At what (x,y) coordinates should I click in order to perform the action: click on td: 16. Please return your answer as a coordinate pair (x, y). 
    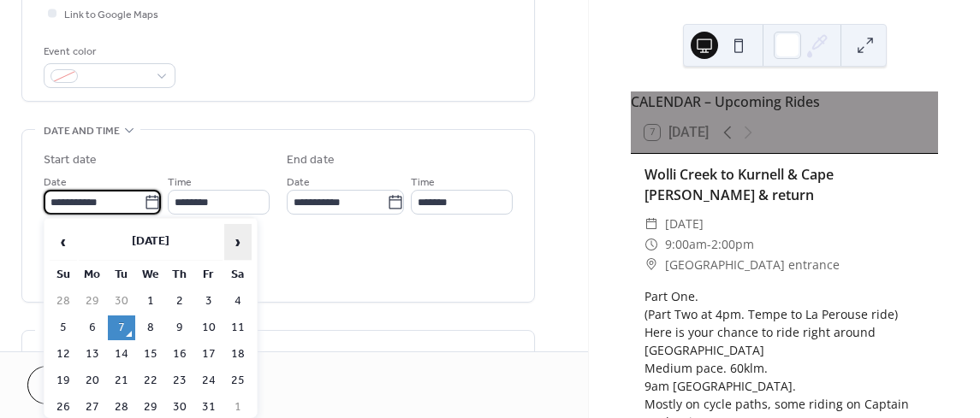
    Looking at the image, I should click on (179, 354).